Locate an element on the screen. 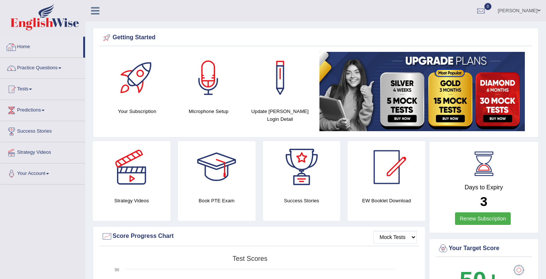 Image resolution: width=546 pixels, height=279 pixels. span: 0 is located at coordinates (488, 6).